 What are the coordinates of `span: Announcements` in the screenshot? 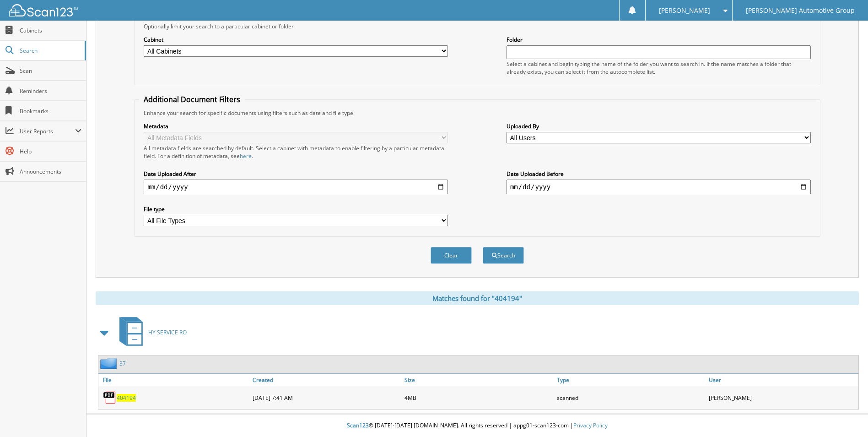 It's located at (50, 171).